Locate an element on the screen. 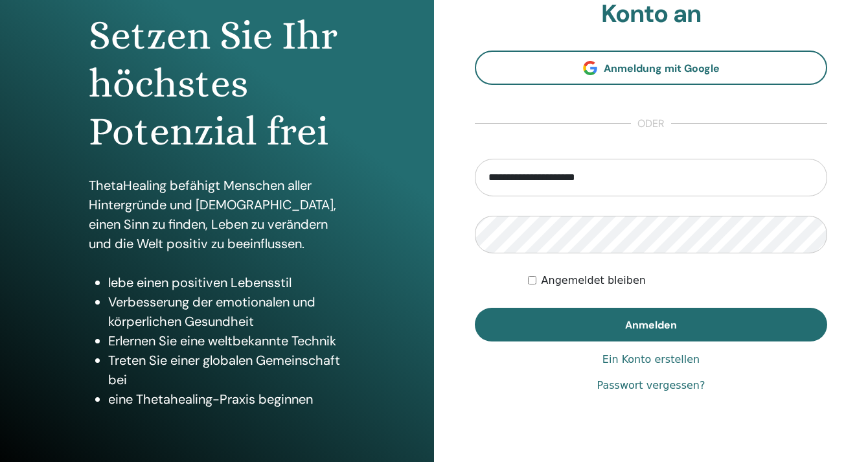 The image size is (868, 462). li: Erlernen Sie eine weltbekannte Technik is located at coordinates (227, 341).